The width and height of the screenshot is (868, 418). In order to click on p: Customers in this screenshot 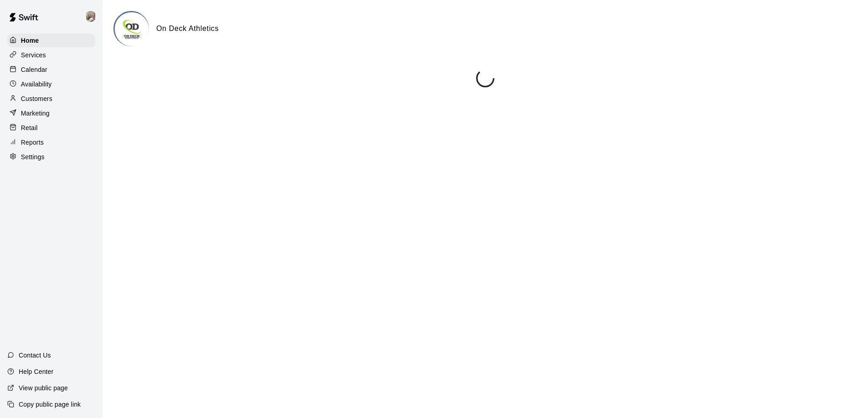, I will do `click(36, 99)`.